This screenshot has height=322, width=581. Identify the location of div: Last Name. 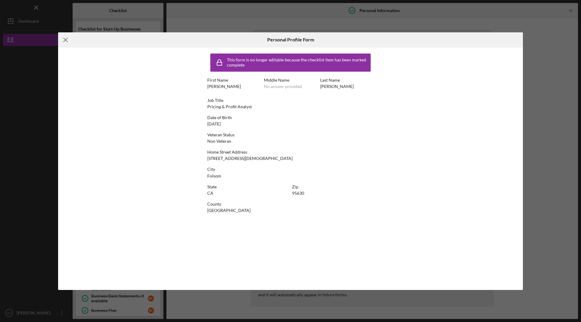
(347, 80).